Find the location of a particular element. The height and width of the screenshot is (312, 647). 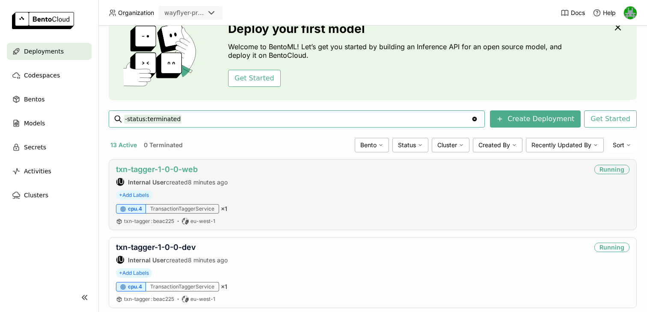

a: Bentos is located at coordinates (49, 99).